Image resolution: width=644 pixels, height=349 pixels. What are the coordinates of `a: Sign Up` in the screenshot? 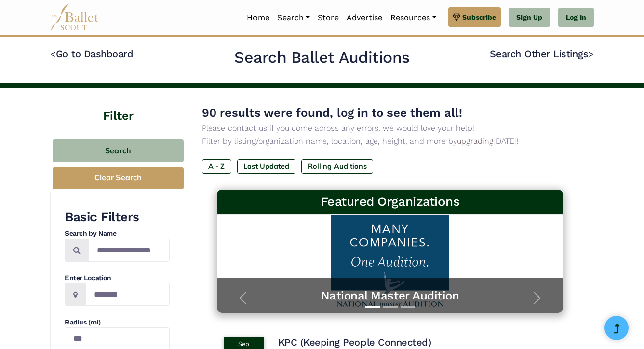 It's located at (529, 18).